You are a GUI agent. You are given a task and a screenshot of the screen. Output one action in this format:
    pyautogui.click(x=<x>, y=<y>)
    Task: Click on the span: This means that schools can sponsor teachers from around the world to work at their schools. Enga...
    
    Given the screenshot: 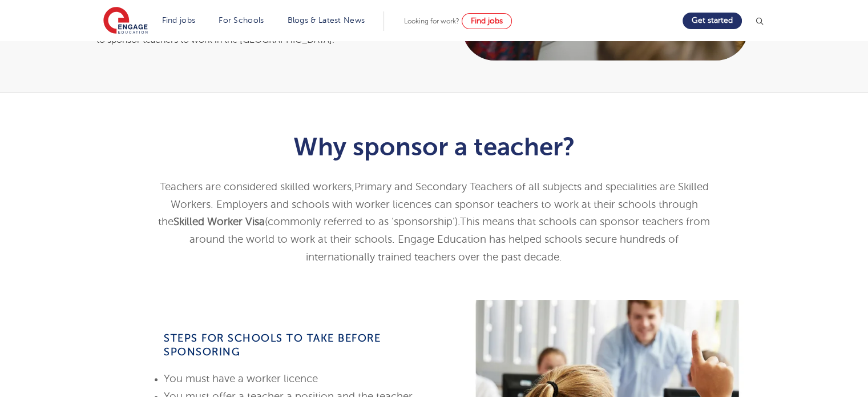 What is the action you would take?
    pyautogui.click(x=450, y=239)
    